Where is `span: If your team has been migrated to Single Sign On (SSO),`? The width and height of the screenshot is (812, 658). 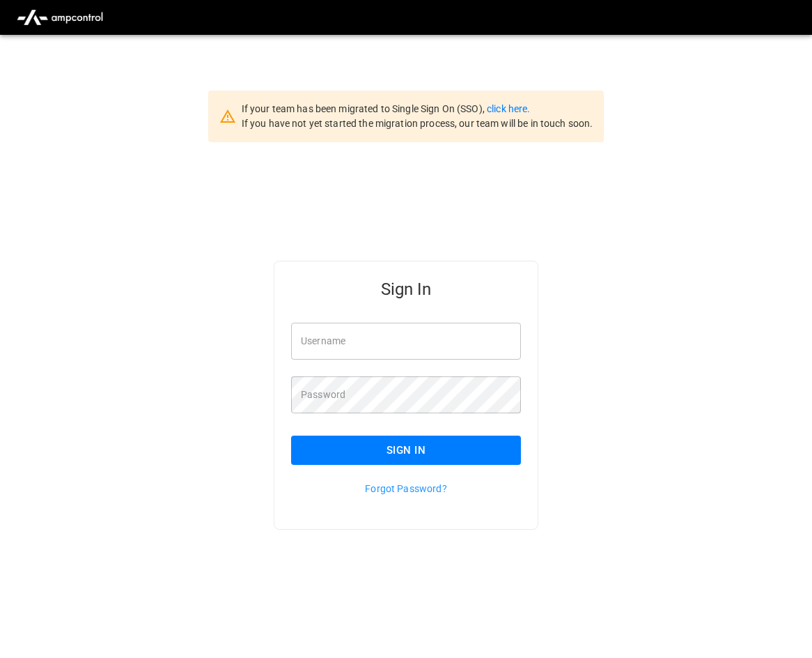
span: If your team has been migrated to Single Sign On (SSO), is located at coordinates (364, 109).